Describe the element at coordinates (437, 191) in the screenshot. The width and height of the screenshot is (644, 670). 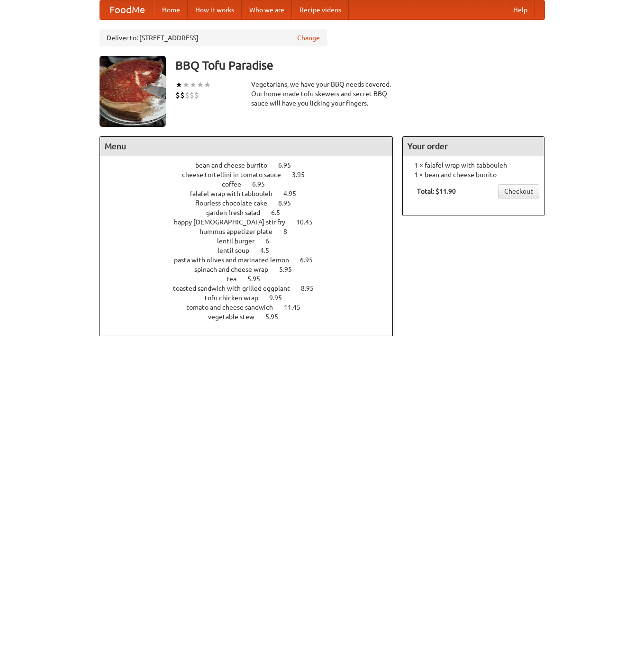
I see `b: Total: $11.90` at that location.